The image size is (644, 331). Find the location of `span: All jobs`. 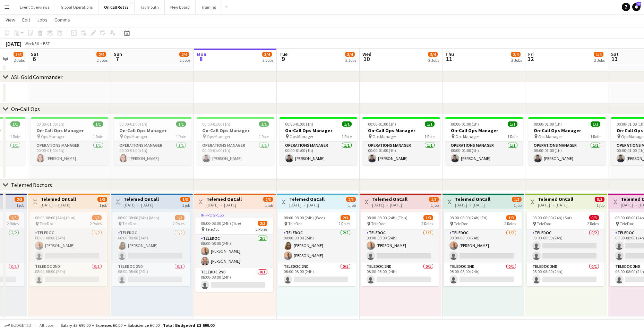

span: All jobs is located at coordinates (47, 326).